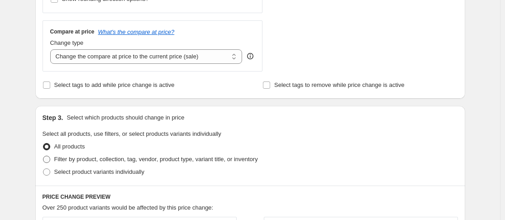  What do you see at coordinates (70, 146) in the screenshot?
I see `span: All products` at bounding box center [70, 146].